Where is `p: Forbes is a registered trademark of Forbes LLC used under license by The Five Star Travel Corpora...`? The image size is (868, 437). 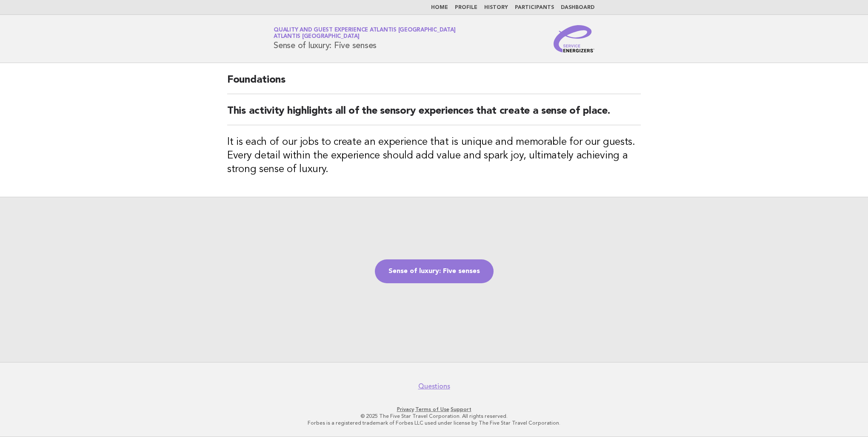 p: Forbes is a registered trademark of Forbes LLC used under license by The Five Star Travel Corpora... is located at coordinates (434, 423).